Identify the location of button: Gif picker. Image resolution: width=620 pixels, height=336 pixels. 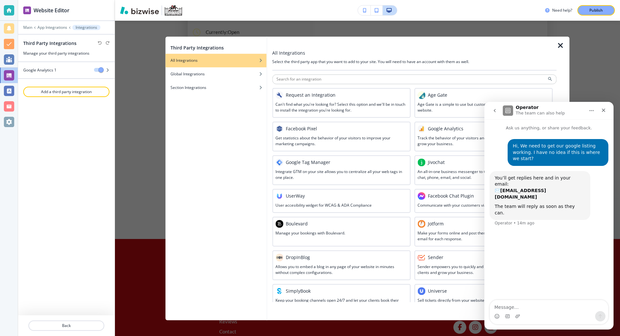
(23, 214).